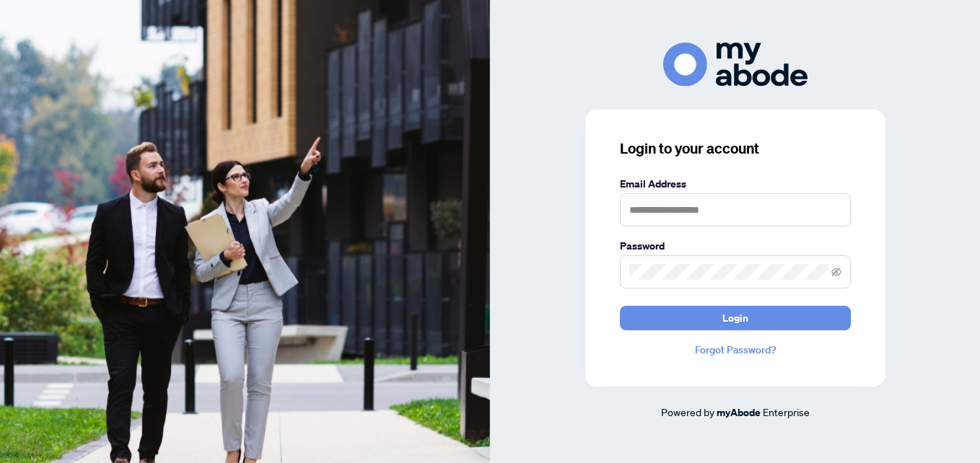  What do you see at coordinates (735, 318) in the screenshot?
I see `button: Login` at bounding box center [735, 318].